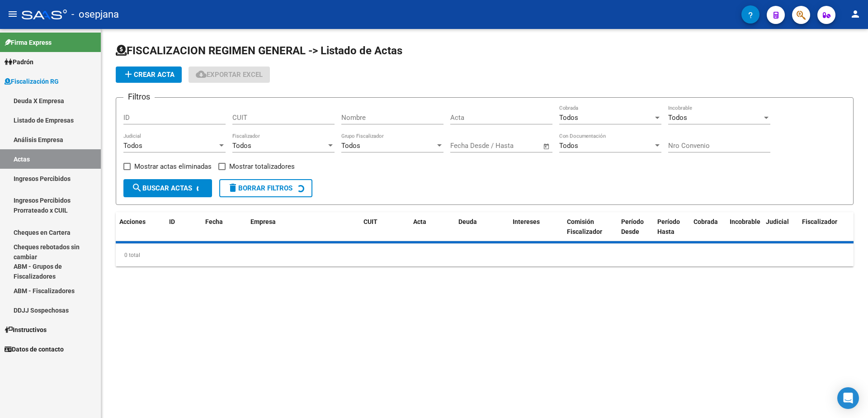  I want to click on datatable-header-cell: Fiscalizador, so click(832, 227).